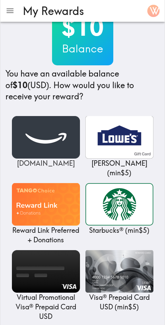 Image resolution: width=165 pixels, height=325 pixels. Describe the element at coordinates (120, 137) in the screenshot. I see `img: Lowe's` at that location.